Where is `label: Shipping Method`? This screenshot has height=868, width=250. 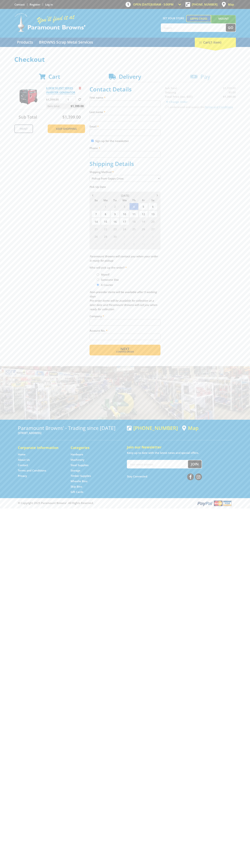 label: Shipping Method is located at coordinates (125, 172).